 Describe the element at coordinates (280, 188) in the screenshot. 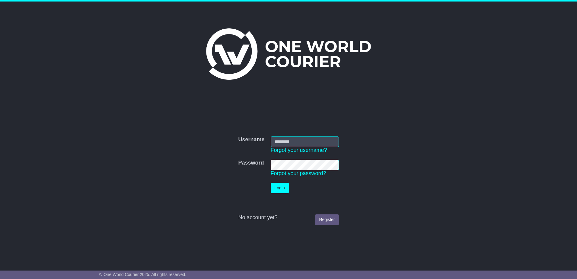

I see `button: Login` at that location.